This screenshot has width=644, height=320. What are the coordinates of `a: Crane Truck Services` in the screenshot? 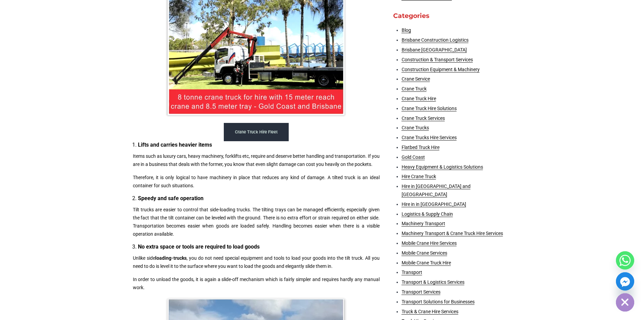 It's located at (424, 118).